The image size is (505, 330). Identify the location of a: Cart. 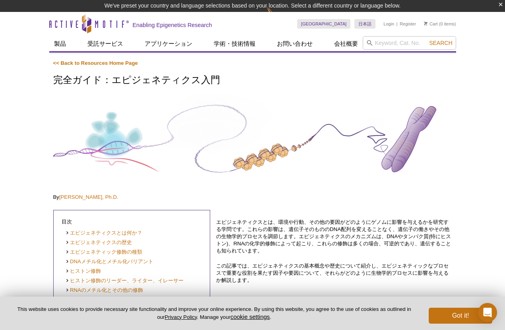
(431, 24).